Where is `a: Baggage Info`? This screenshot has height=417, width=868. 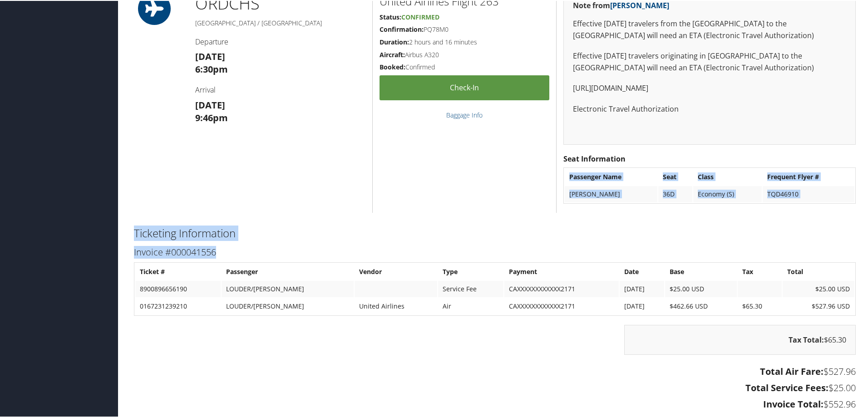
a: Baggage Info is located at coordinates (464, 114).